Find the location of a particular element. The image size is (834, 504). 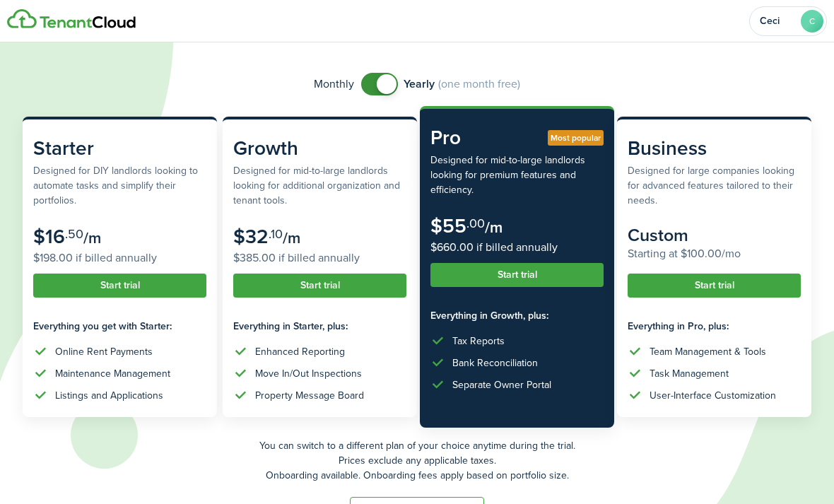

subscription-pricing-card-price-annual: $198.00 if billed annually is located at coordinates (120, 258).